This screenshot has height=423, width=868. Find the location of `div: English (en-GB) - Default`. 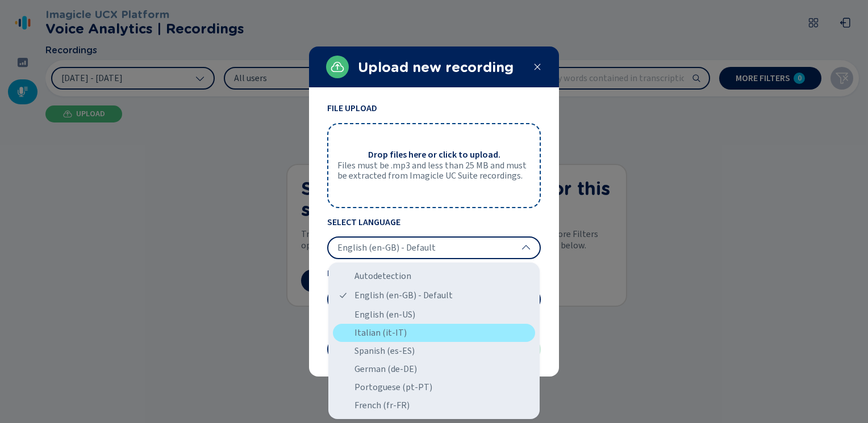

div: English (en-GB) - Default is located at coordinates (434, 296).